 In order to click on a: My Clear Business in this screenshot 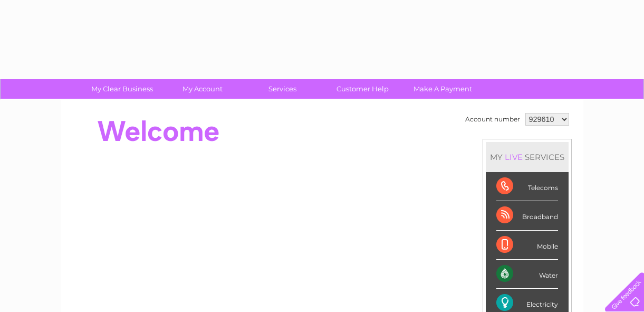, I will do `click(122, 89)`.